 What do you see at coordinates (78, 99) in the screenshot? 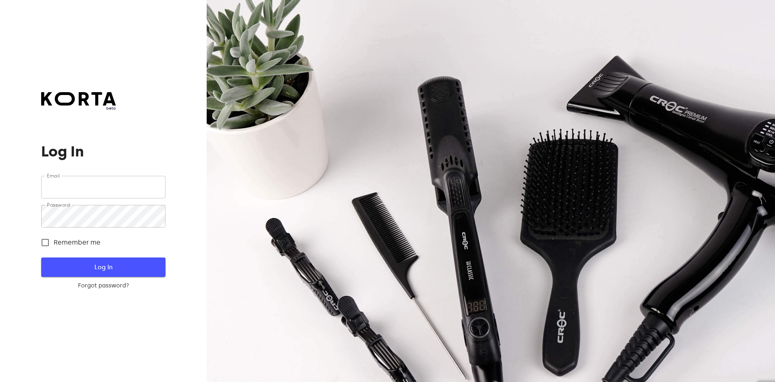
I see `img: Korta` at bounding box center [78, 99].